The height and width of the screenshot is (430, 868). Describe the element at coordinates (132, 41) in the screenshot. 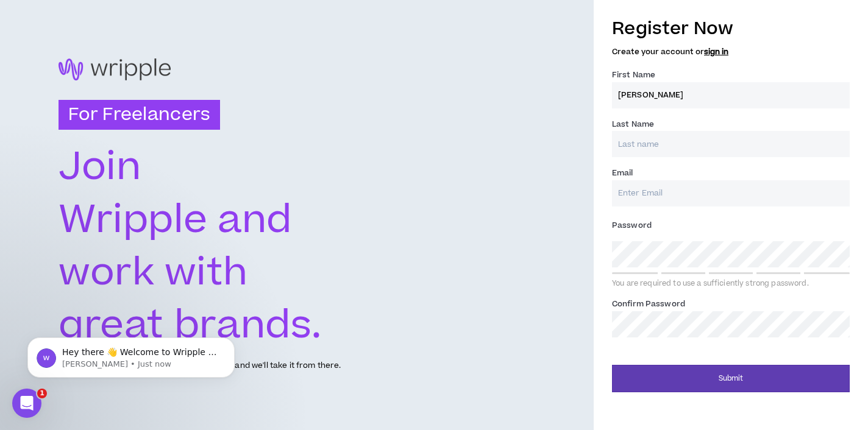

I see `p: Hey there 👋 Welcome to Wripple 🙌 Take a look around! If you have any questions, just reply to thi...` at that location.